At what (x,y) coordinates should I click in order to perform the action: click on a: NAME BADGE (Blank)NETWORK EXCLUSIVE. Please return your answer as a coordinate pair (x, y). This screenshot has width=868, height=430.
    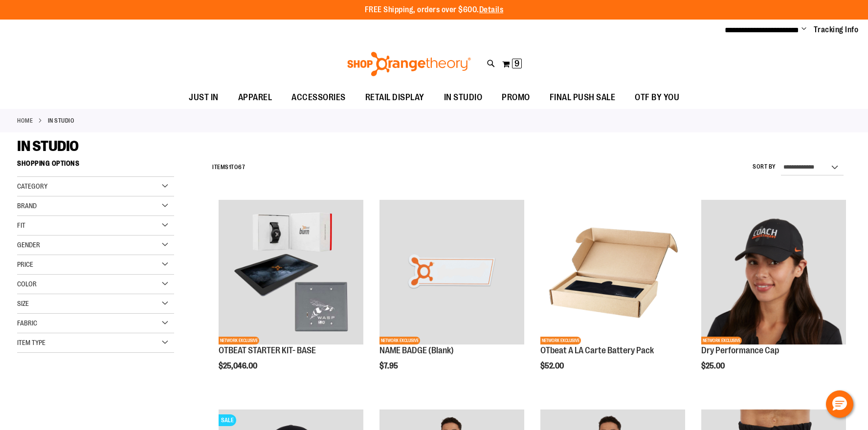
    Looking at the image, I should click on (452, 273).